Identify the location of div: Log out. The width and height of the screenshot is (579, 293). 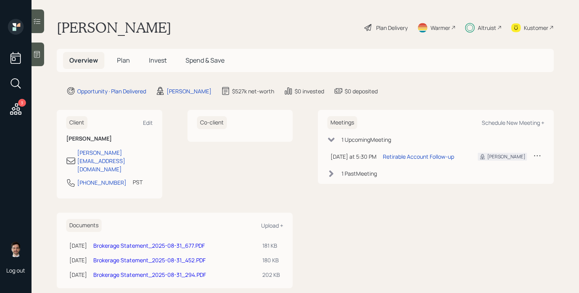
(16, 270).